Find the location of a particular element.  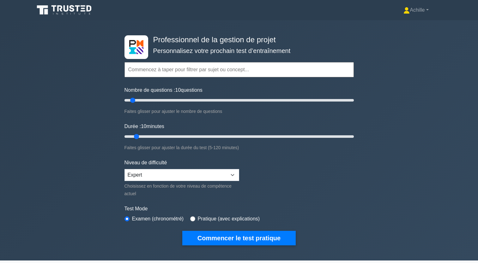

input: Commencez à taper pour filtrer par sujet ou concept... is located at coordinates (239, 70).